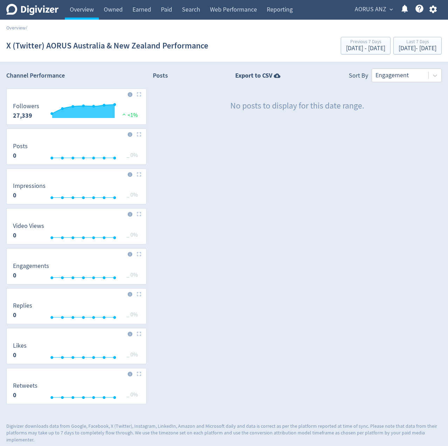  I want to click on svg: Replies 0, so click(76, 311).